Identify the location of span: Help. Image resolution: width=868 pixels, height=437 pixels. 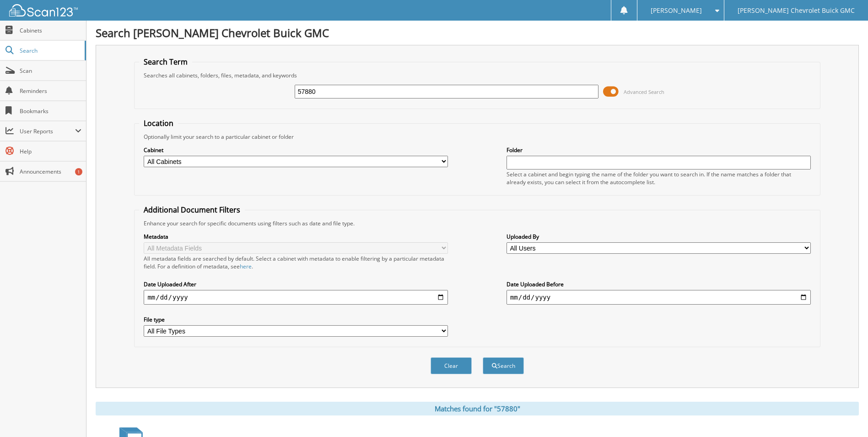
(51, 151).